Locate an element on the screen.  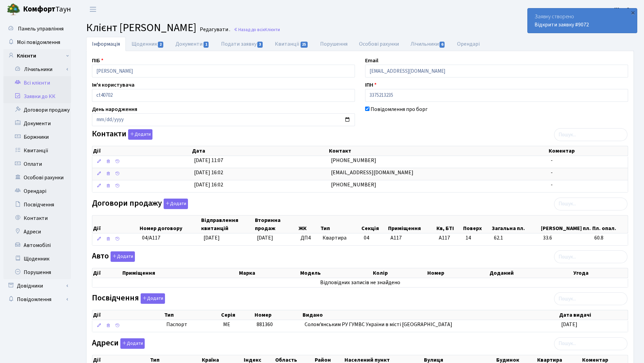
span: 62.1 is located at coordinates (515, 238).